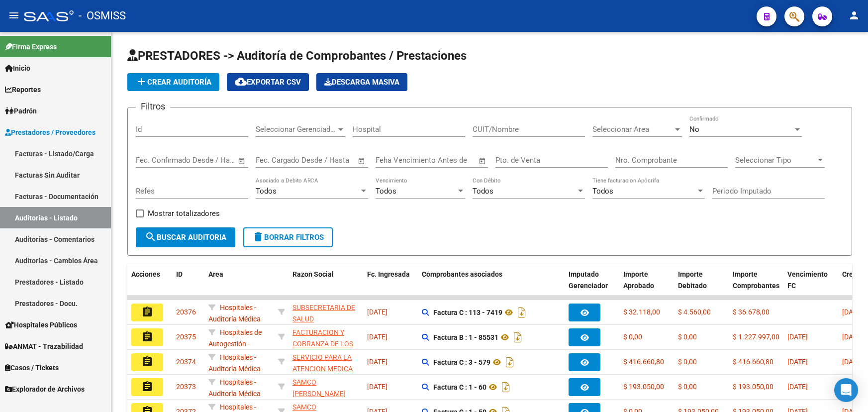  What do you see at coordinates (44, 346) in the screenshot?
I see `span: ANMAT - Trazabilidad` at bounding box center [44, 346].